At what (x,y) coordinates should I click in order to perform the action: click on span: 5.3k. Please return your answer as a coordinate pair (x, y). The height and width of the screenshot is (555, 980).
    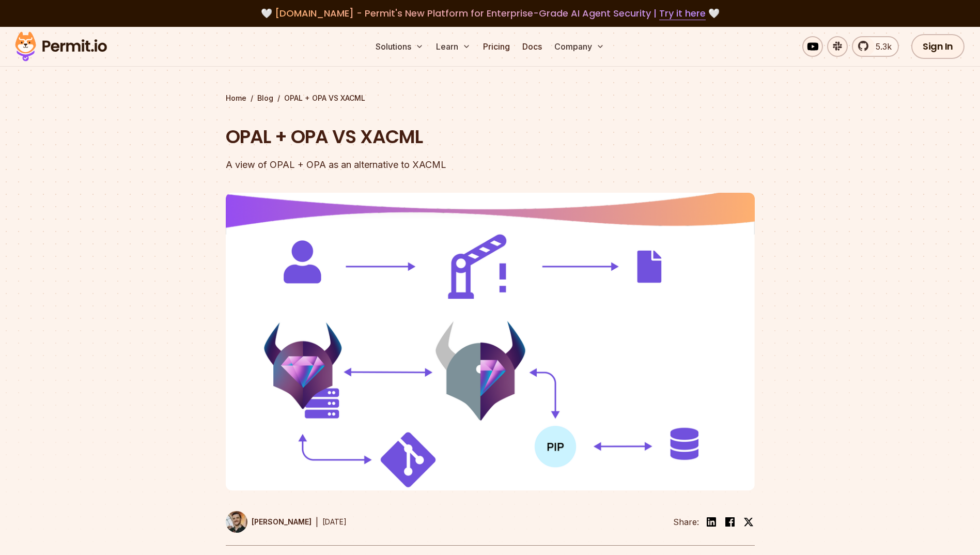
    Looking at the image, I should click on (881, 46).